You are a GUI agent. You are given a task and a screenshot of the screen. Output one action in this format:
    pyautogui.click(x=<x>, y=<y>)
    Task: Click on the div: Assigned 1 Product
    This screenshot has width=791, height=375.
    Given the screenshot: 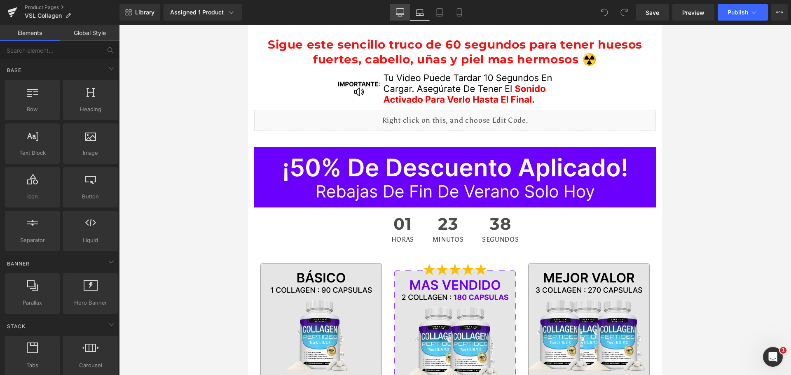 What is the action you would take?
    pyautogui.click(x=203, y=12)
    